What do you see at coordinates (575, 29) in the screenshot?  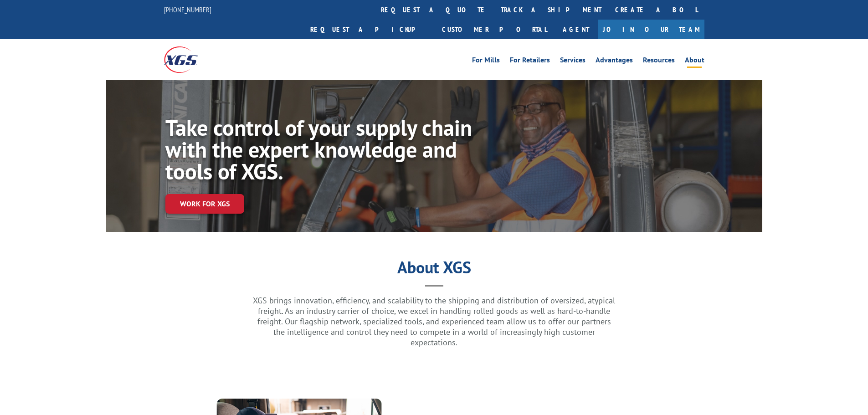 I see `a: Agent` at bounding box center [575, 29].